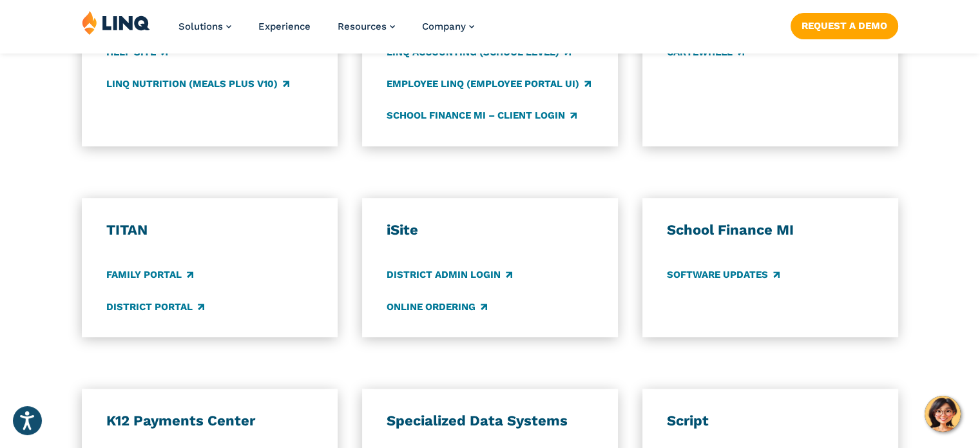 The image size is (980, 448). What do you see at coordinates (209, 421) in the screenshot?
I see `h3: K12 Payments Center` at bounding box center [209, 421].